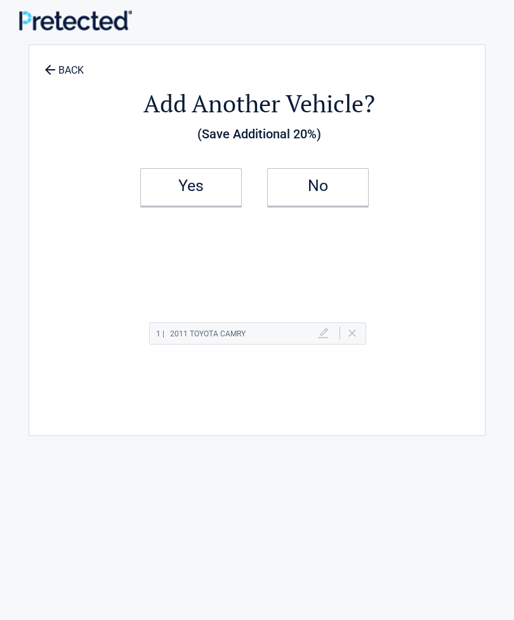  I want to click on span: 1 |, so click(160, 334).